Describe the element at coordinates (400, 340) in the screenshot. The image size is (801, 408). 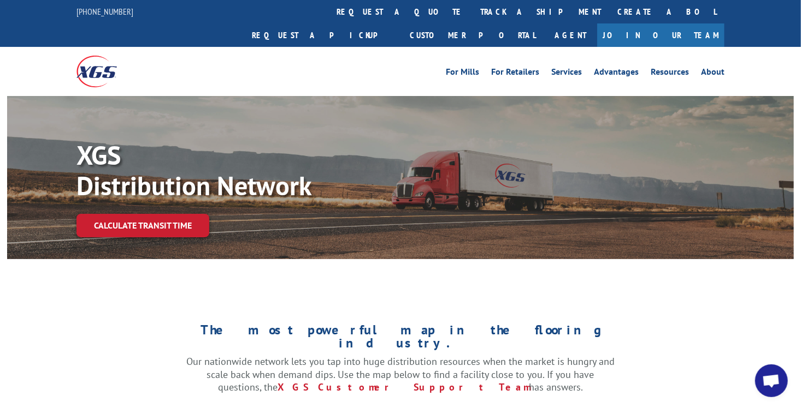
I see `h1: The most powerful map in the flooring industry.` at that location.